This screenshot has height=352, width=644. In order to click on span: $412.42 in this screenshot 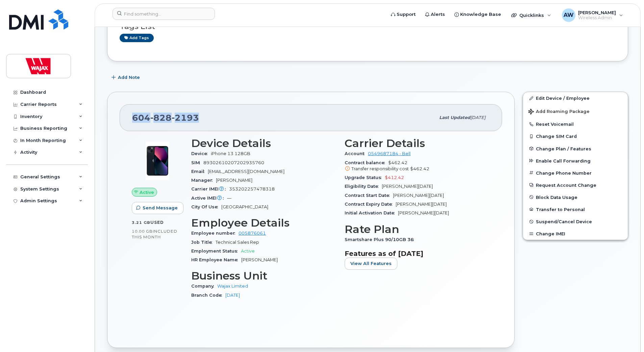, I will do `click(394, 177)`.